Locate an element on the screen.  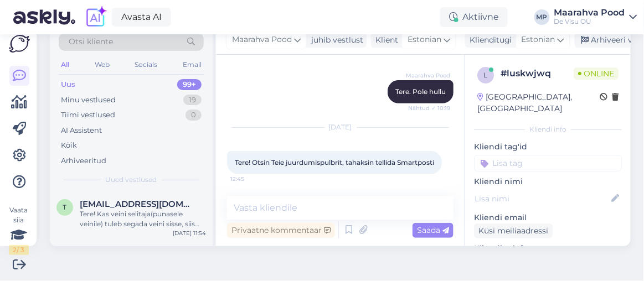
div: 0 is located at coordinates (193, 115).